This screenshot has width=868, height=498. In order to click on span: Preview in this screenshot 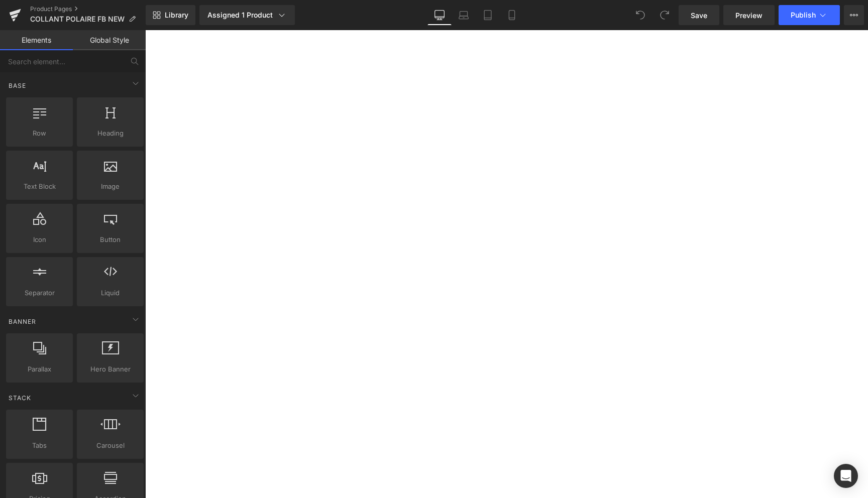, I will do `click(749, 15)`.